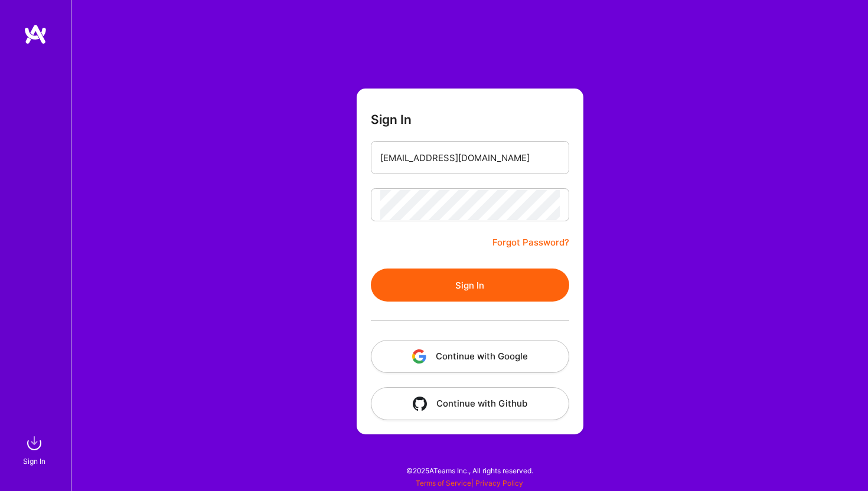  I want to click on h3: Sign In, so click(391, 119).